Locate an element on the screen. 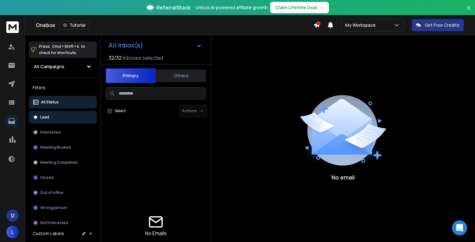 Image resolution: width=475 pixels, height=242 pixels. h3: Filters is located at coordinates (63, 88).